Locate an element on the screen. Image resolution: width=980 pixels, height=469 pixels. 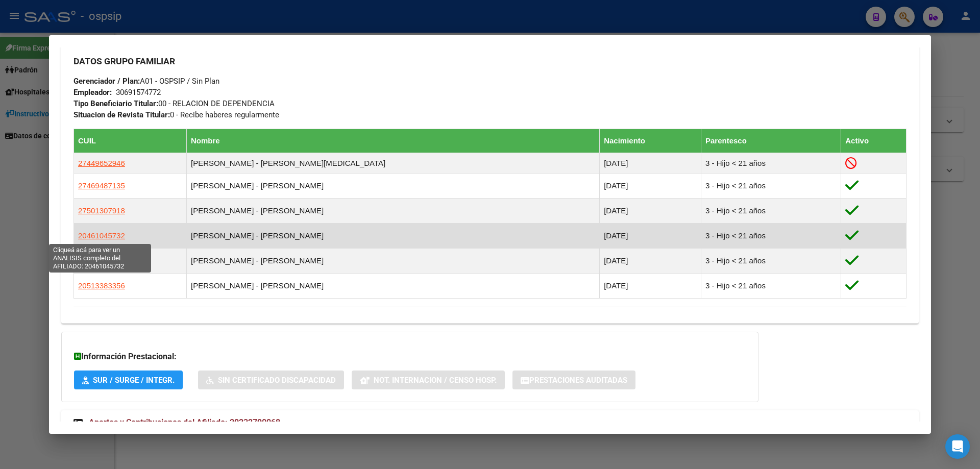
span: Sin Certificado Discapacidad is located at coordinates (277, 380).